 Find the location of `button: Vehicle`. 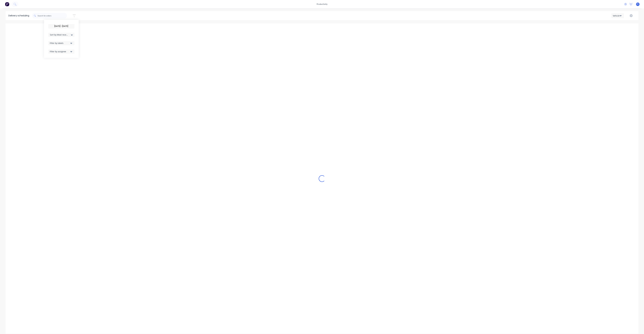

button: Vehicle is located at coordinates (618, 16).